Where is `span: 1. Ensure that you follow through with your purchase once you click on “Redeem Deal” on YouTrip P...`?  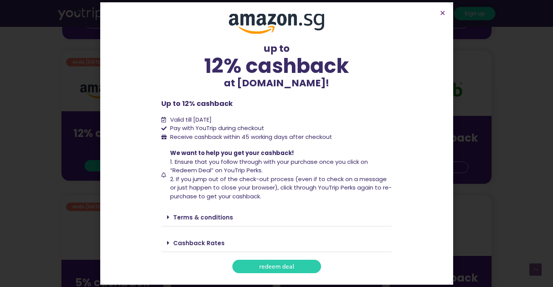 span: 1. Ensure that you follow through with your purchase once you click on “Redeem Deal” on YouTrip P... is located at coordinates (269, 166).